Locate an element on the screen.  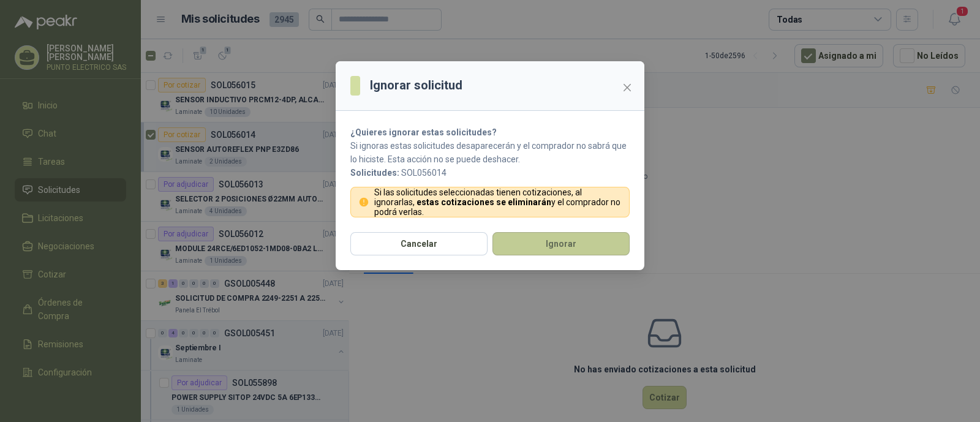
h3: Ignorar solicitud is located at coordinates (416, 85).